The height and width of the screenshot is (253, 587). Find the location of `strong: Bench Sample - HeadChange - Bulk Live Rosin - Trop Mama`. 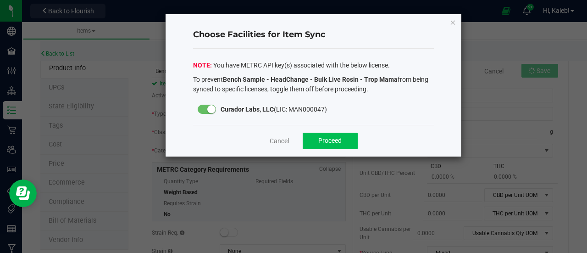

strong: Bench Sample - HeadChange - Bulk Live Rosin - Trop Mama is located at coordinates (310, 79).